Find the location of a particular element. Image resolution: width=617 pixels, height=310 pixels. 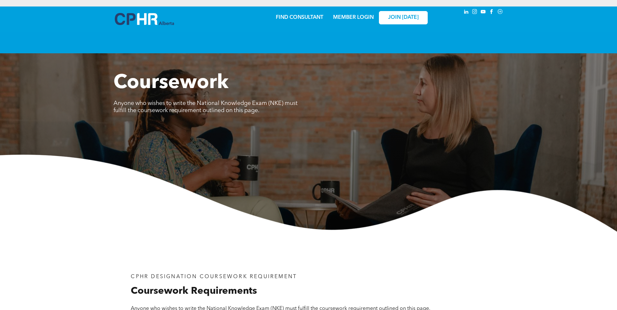

span: CPHR DESIGNATION COURSEWORK REQUIREMENT is located at coordinates (214, 277).